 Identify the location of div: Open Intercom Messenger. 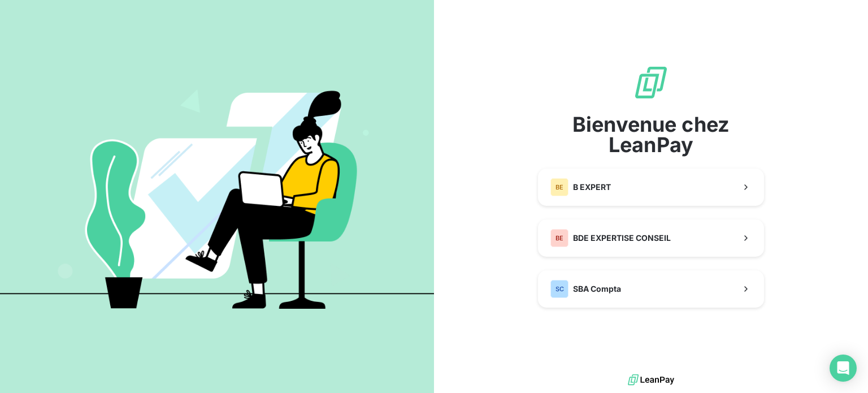
(843, 368).